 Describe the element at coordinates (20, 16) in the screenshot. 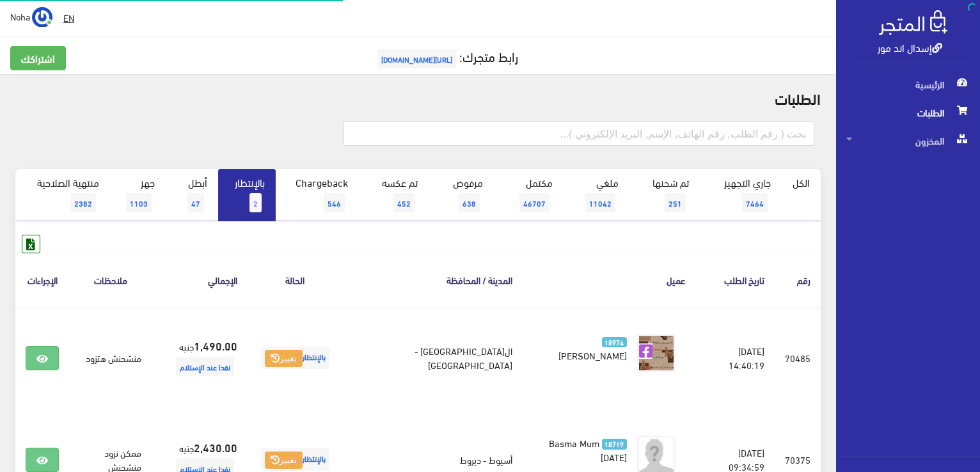

I see `span: Noha` at that location.